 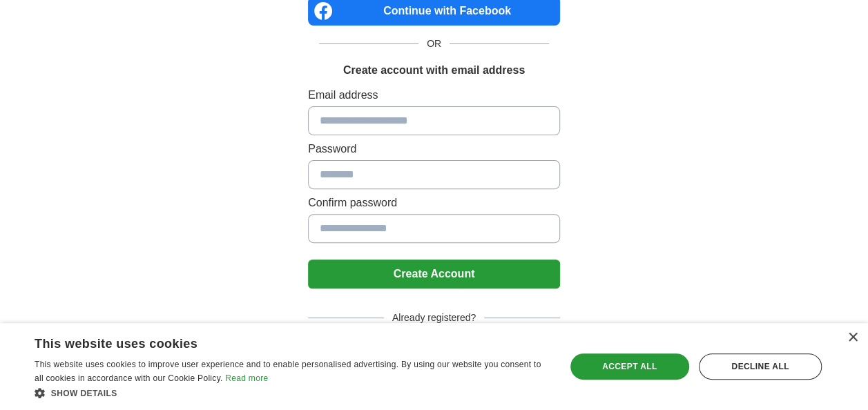 What do you see at coordinates (434, 318) in the screenshot?
I see `span: Already registered?` at bounding box center [434, 318].